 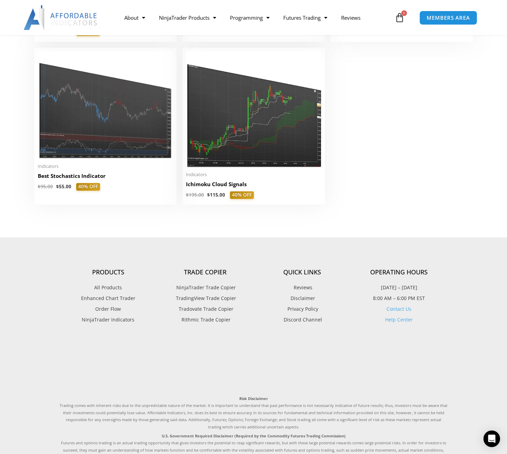 I want to click on span: Discord Channel, so click(x=302, y=320).